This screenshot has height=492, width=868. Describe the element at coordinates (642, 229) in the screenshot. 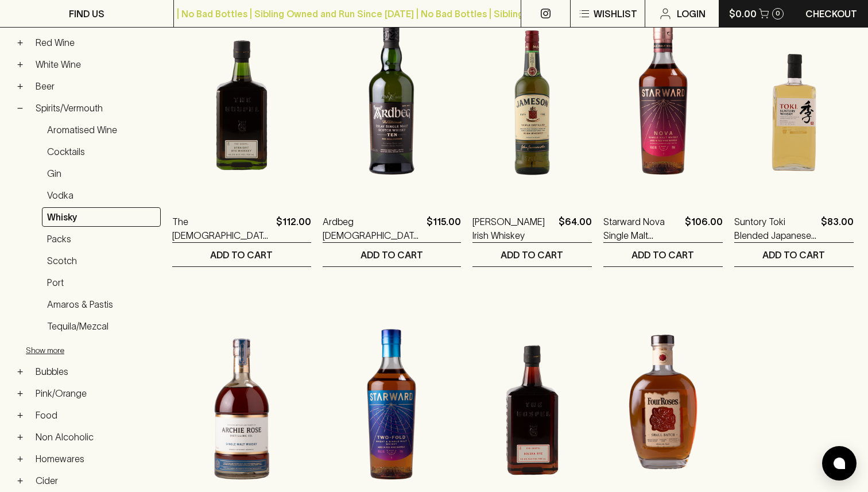

I see `p: Starward Nova Single Malt Australian Whisky` at that location.